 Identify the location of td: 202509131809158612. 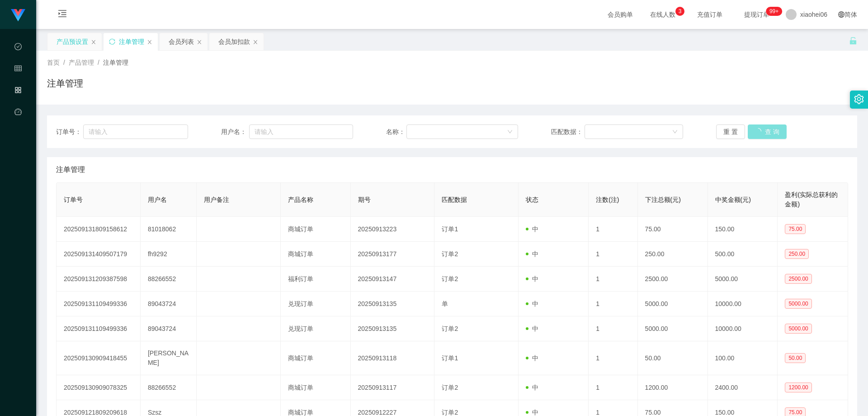
(98, 229).